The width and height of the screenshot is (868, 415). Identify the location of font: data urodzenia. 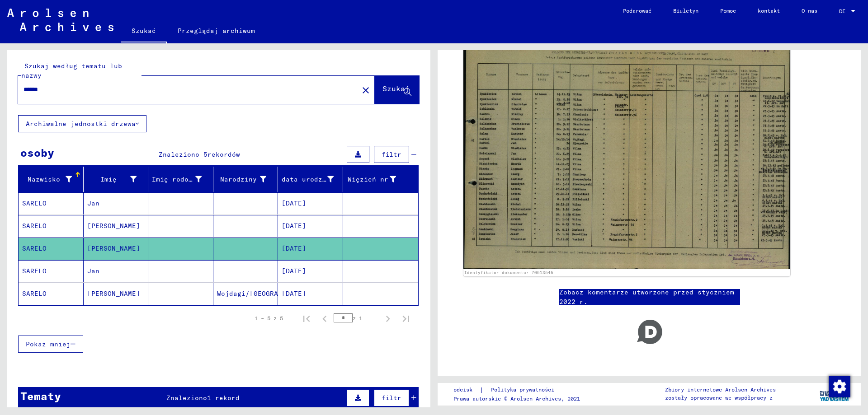
(310, 179).